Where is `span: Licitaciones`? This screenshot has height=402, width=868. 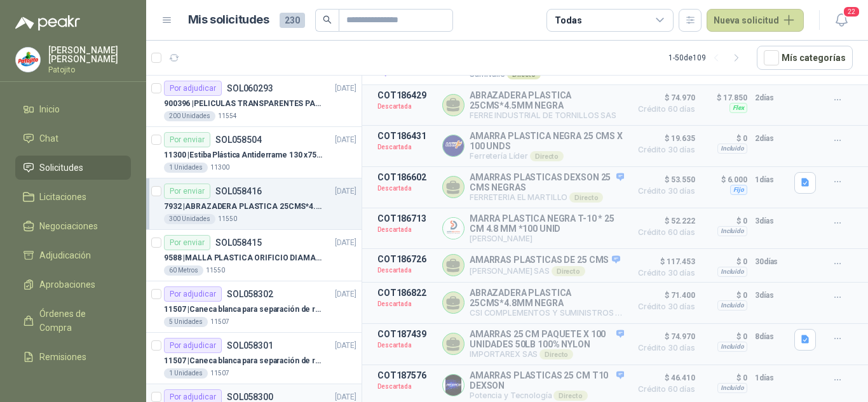
span: Licitaciones is located at coordinates (63, 197).